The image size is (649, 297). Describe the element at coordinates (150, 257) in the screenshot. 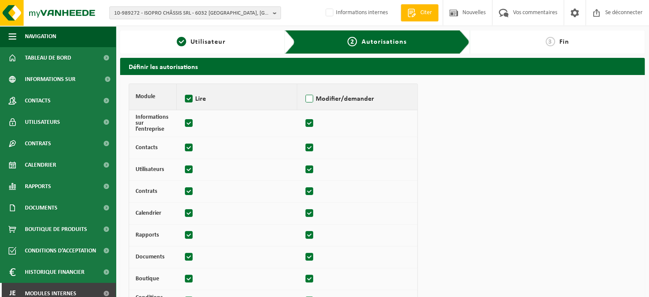

I see `strong: Documents` at that location.